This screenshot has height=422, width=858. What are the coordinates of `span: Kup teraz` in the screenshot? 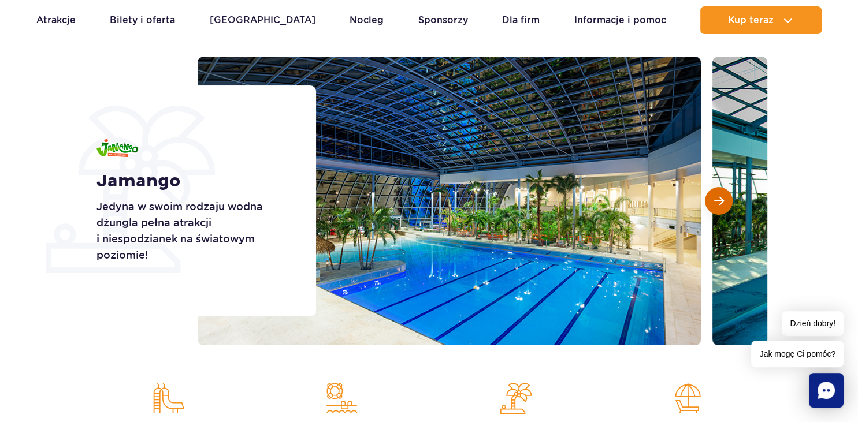 It's located at (751, 20).